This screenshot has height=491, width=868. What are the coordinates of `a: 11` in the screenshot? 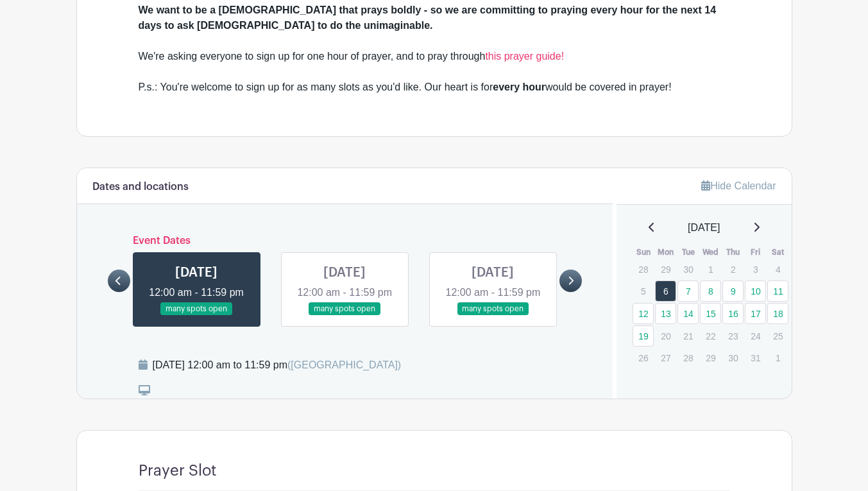 It's located at (777, 290).